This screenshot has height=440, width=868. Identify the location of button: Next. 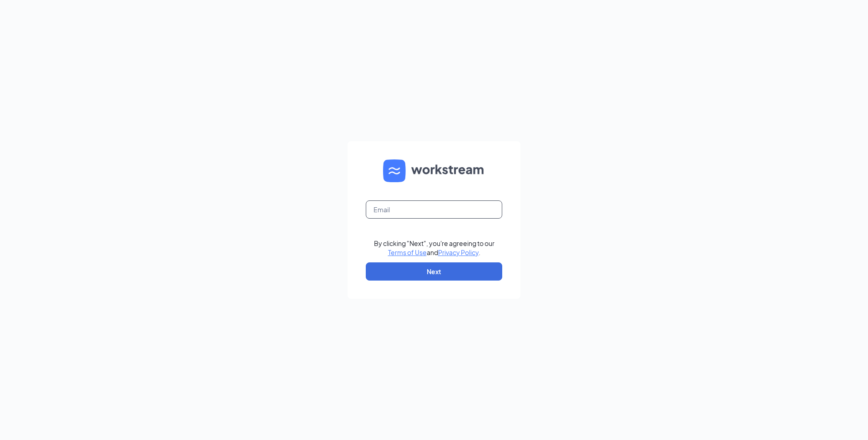
(434, 271).